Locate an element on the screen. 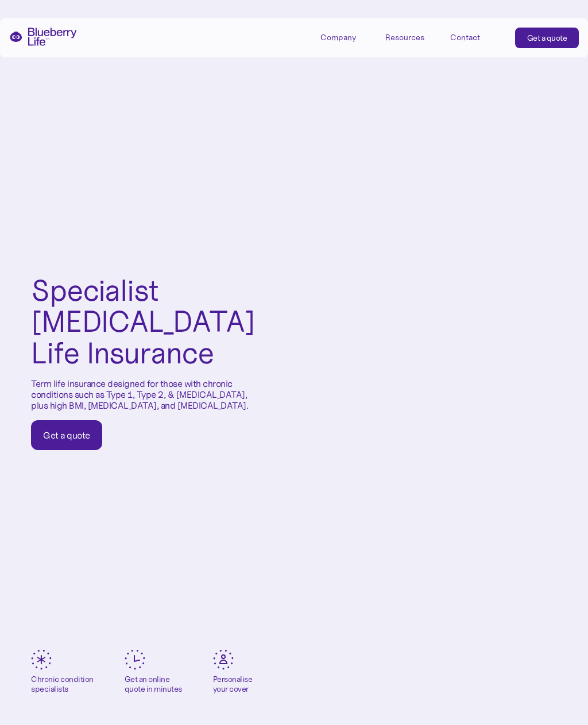 The width and height of the screenshot is (588, 725). div: Personalise your cover is located at coordinates (232, 685).